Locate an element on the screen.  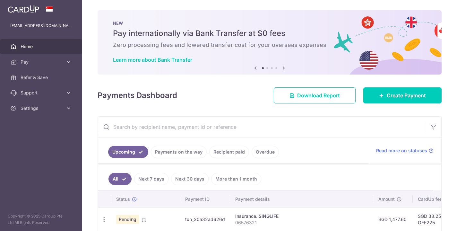
p: NEW is located at coordinates (269, 23).